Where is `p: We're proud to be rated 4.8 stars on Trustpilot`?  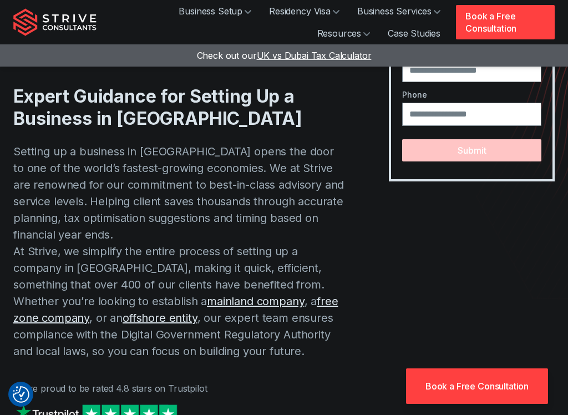 p: We're proud to be rated 4.8 stars on Trustpilot is located at coordinates (179, 388).